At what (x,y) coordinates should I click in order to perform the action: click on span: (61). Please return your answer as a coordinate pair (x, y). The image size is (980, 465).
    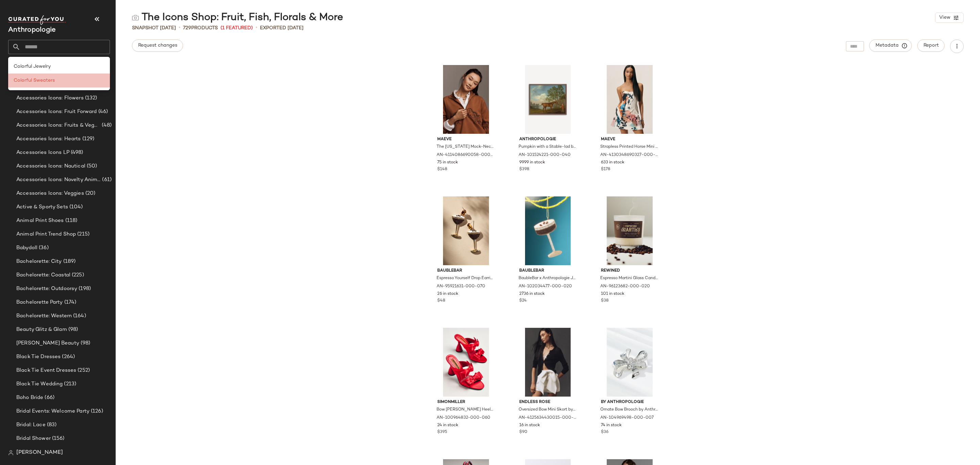
    Looking at the image, I should click on (106, 179).